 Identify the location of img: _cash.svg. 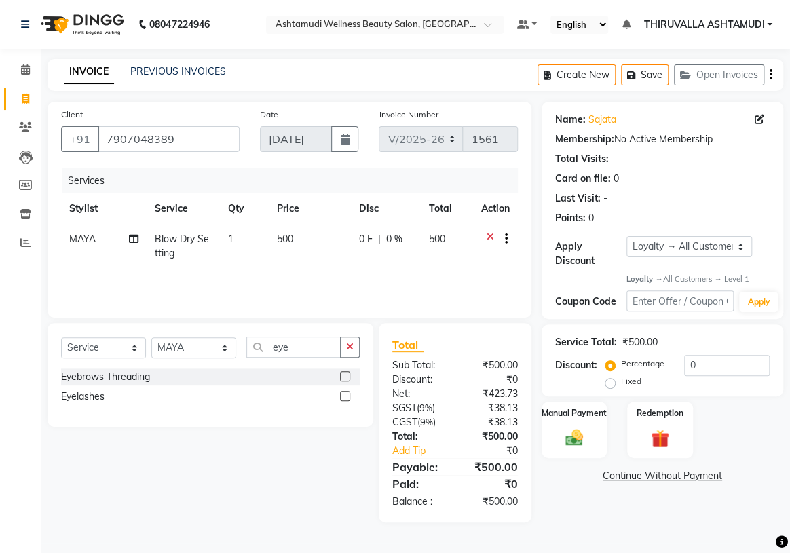
(574, 438).